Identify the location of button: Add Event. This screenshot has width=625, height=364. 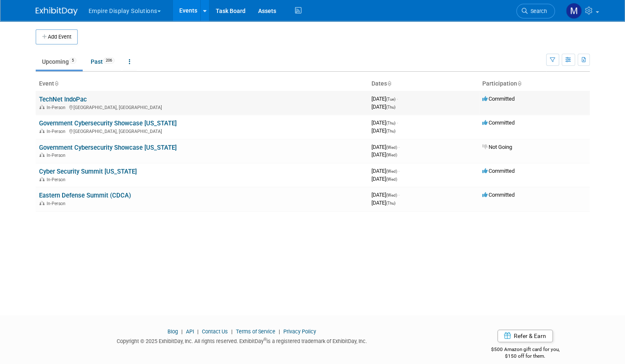
(57, 37).